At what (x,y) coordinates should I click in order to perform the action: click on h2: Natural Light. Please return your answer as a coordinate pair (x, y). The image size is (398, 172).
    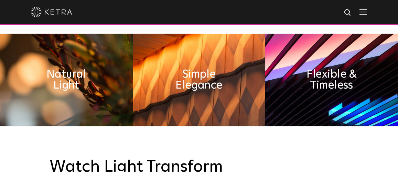
    Looking at the image, I should click on (66, 80).